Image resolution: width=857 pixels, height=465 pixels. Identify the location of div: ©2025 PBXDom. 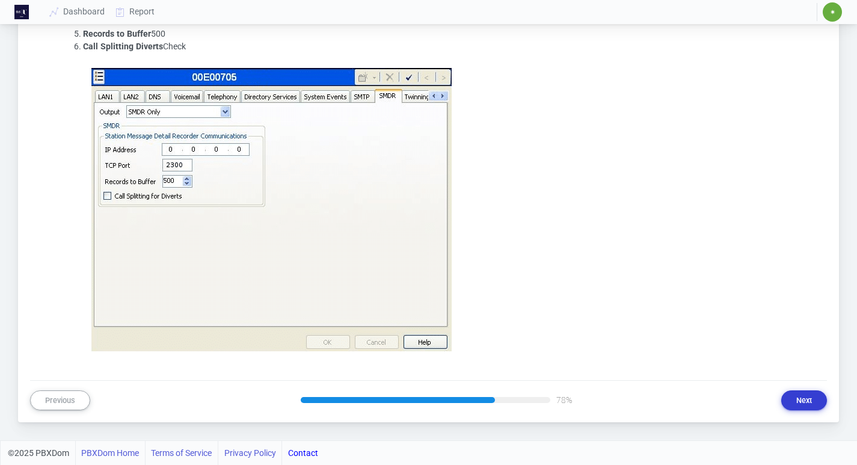
(163, 453).